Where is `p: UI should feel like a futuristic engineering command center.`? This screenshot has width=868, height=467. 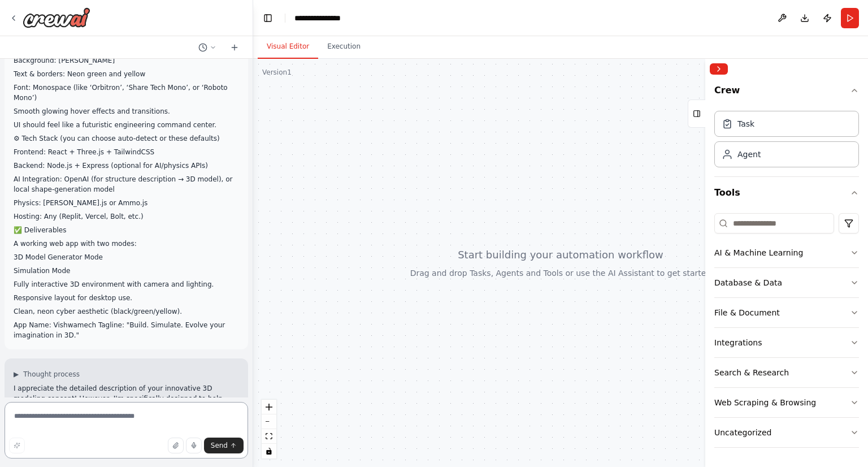
p: UI should feel like a futuristic engineering command center. is located at coordinates (126, 125).